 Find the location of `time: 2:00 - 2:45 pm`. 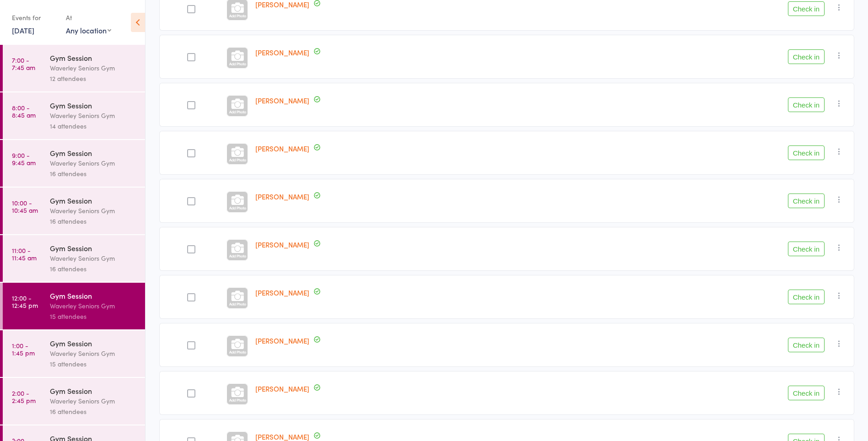

time: 2:00 - 2:45 pm is located at coordinates (24, 397).